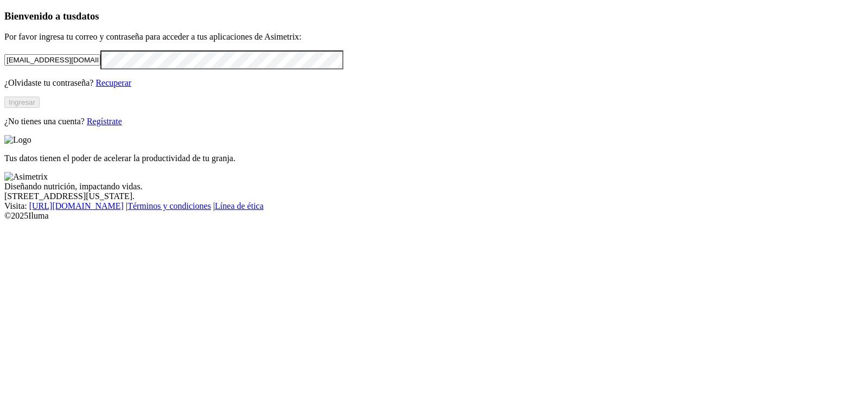 Image resolution: width=868 pixels, height=415 pixels. I want to click on p: Por favor ingresa tu correo y contraseña para acceder a tus aplicaciones de Asimetrix:, so click(434, 37).